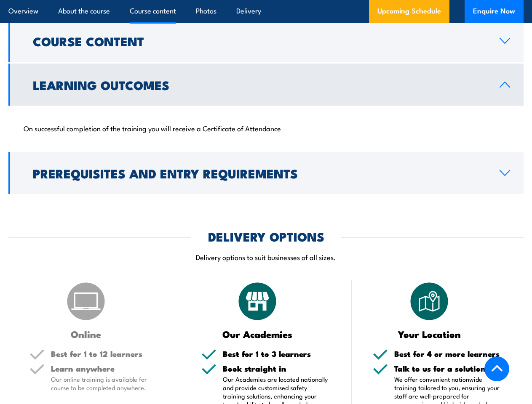  I want to click on p: On successful completion of the training you will receive a Certificate of Attendance, so click(266, 128).